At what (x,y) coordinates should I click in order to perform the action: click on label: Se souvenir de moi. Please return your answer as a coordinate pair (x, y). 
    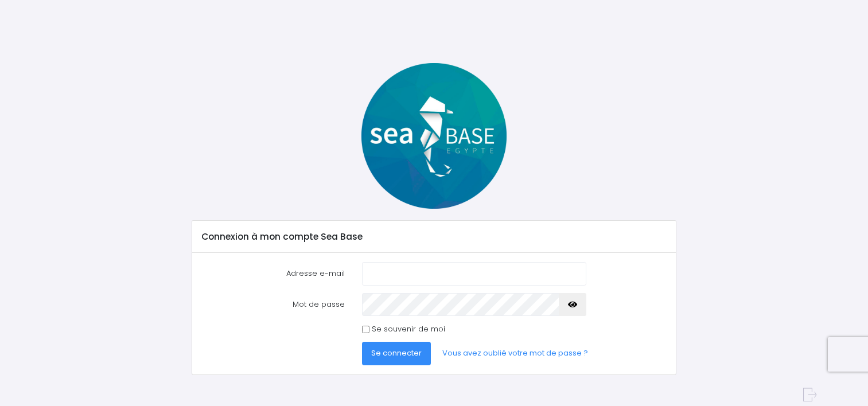
    Looking at the image, I should click on (409, 329).